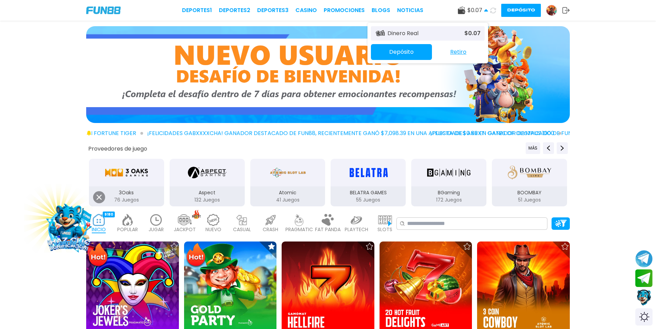 The height and width of the screenshot is (329, 656). What do you see at coordinates (207, 183) in the screenshot?
I see `button: Aspect` at bounding box center [207, 183].